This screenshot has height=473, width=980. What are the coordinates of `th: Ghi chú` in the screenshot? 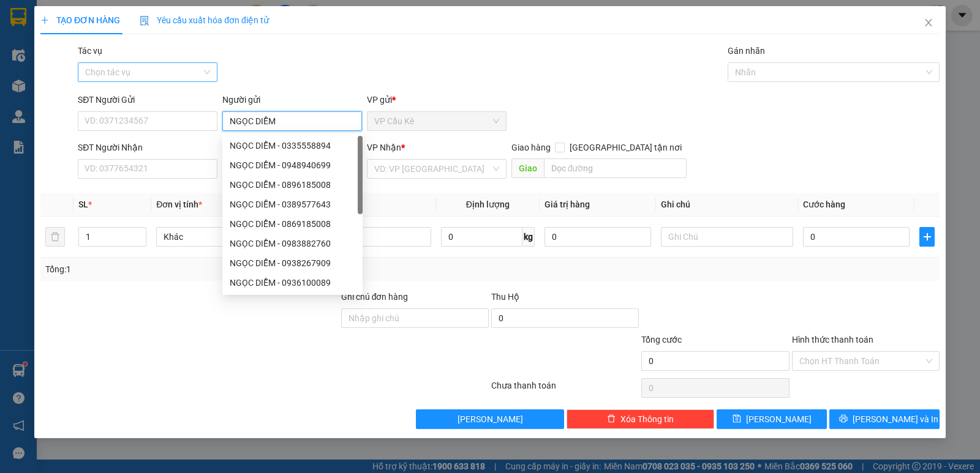 It's located at (727, 205).